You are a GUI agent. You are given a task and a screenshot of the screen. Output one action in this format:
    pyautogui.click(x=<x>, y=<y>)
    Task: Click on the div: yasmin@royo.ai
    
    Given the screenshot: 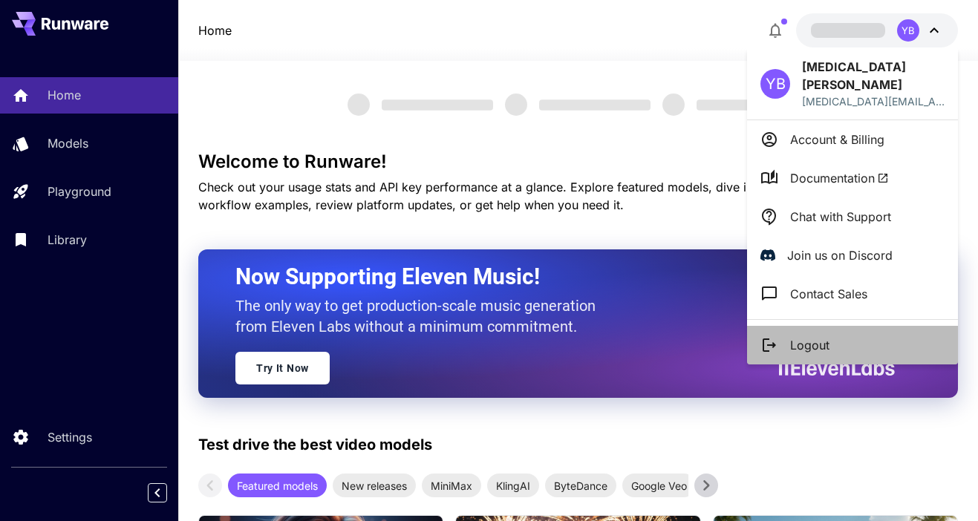 What is the action you would take?
    pyautogui.click(x=873, y=101)
    